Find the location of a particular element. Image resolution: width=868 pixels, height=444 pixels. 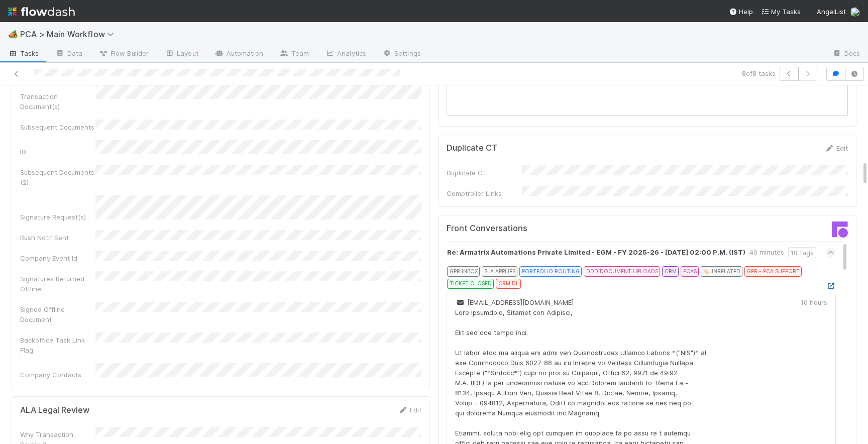

div: CRM DL is located at coordinates (509, 283).